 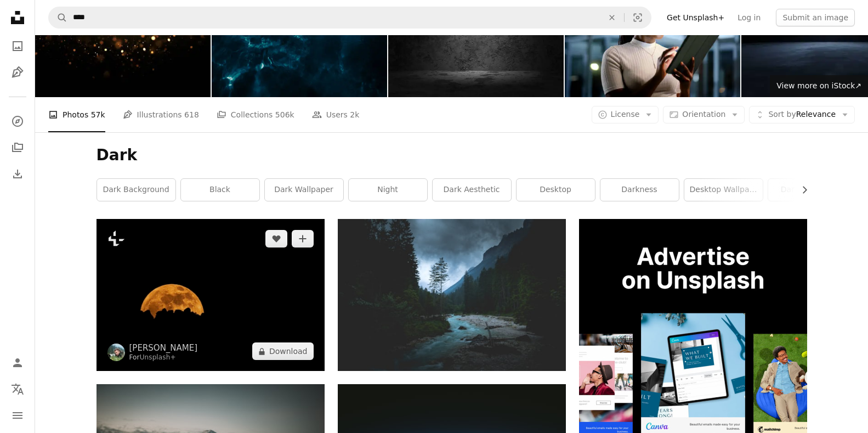 I want to click on span: License, so click(x=625, y=114).